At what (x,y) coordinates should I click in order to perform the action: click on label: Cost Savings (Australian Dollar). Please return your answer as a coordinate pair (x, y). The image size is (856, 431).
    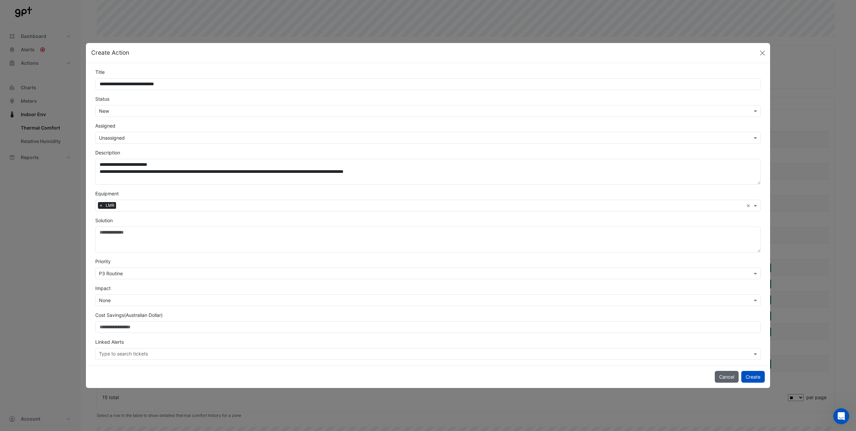
    Looking at the image, I should click on (129, 315).